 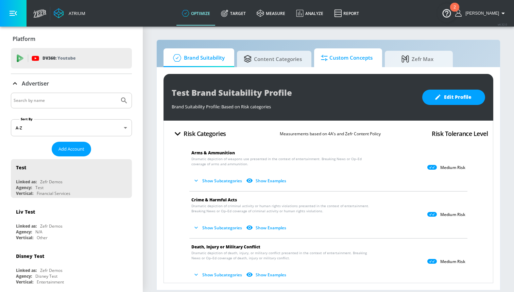 What do you see at coordinates (71, 58) in the screenshot?
I see `div: DV360: Youtube` at bounding box center [71, 58].